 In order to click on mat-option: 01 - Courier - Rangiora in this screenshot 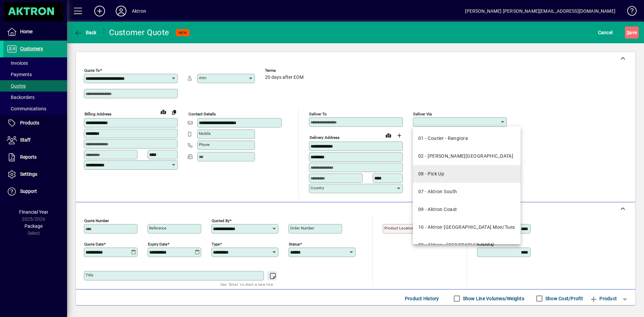, I will do `click(466, 138)`.